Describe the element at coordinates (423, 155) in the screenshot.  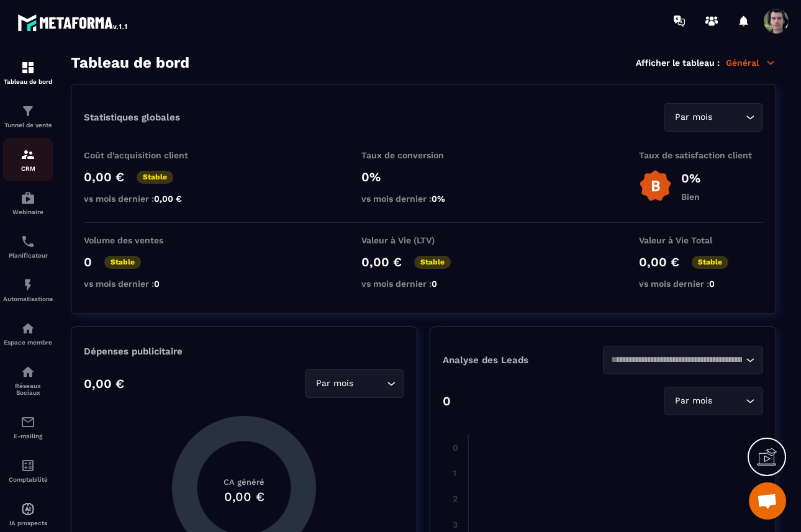
I see `p: Taux de conversion` at that location.